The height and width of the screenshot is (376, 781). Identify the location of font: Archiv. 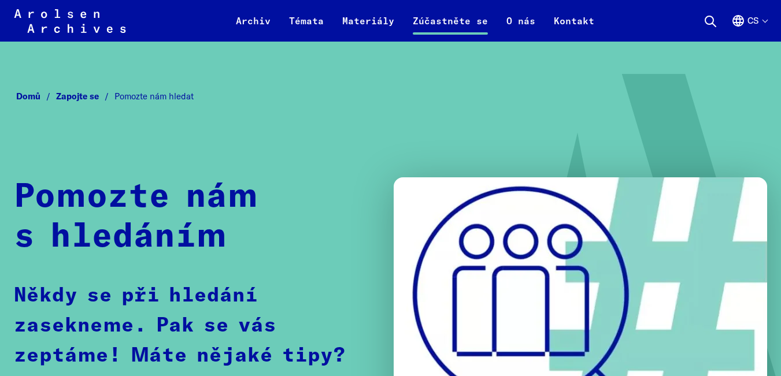
(253, 21).